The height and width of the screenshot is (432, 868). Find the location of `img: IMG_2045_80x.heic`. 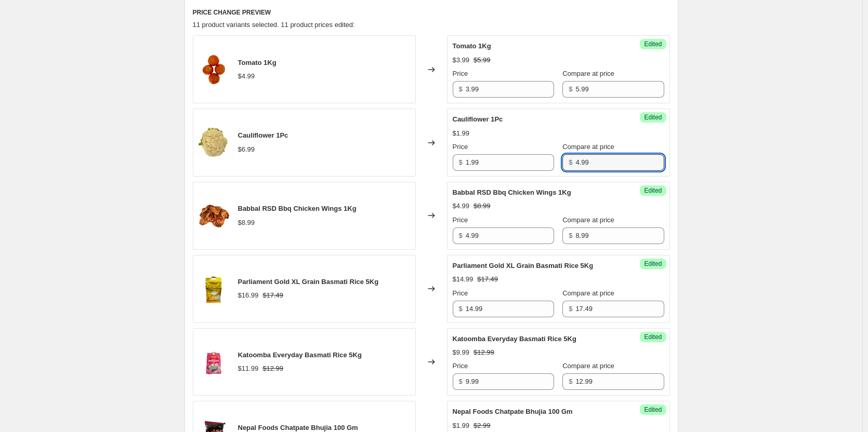

img: IMG_2045_80x.heic is located at coordinates (214, 289).